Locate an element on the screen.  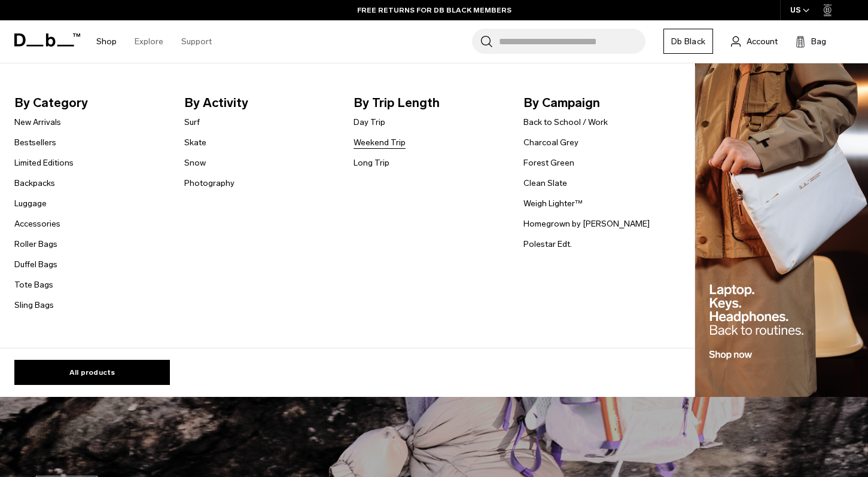
span: Account is located at coordinates (762, 41).